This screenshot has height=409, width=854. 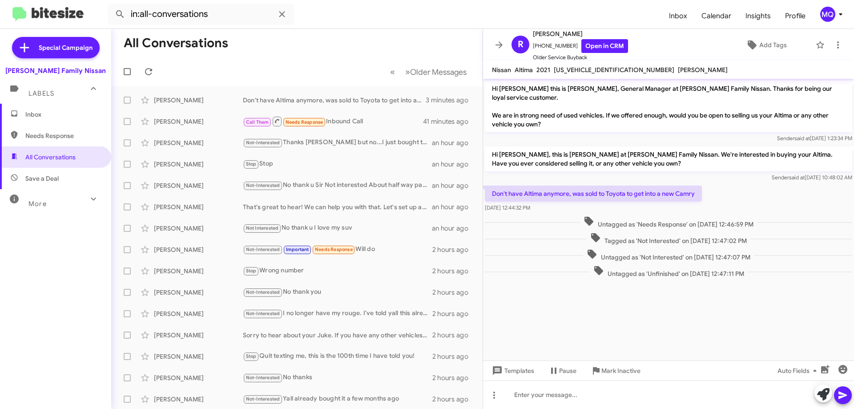 I want to click on div: Wrong number, so click(x=338, y=270).